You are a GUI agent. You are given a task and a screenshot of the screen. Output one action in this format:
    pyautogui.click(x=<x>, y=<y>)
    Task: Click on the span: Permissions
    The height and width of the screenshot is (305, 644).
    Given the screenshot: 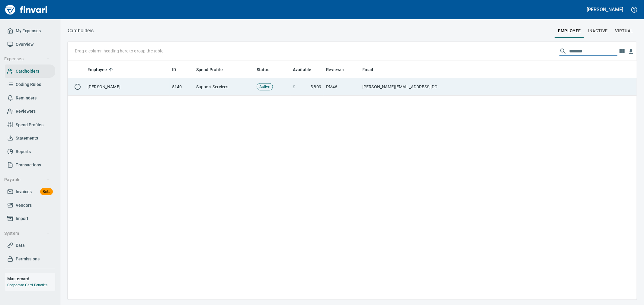 What is the action you would take?
    pyautogui.click(x=27, y=259)
    